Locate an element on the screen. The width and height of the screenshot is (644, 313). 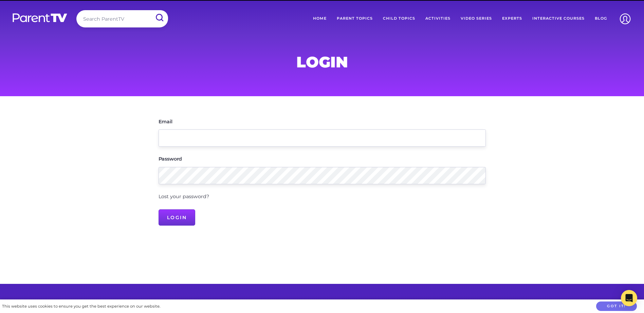
a: Parent Topics is located at coordinates (355, 19).